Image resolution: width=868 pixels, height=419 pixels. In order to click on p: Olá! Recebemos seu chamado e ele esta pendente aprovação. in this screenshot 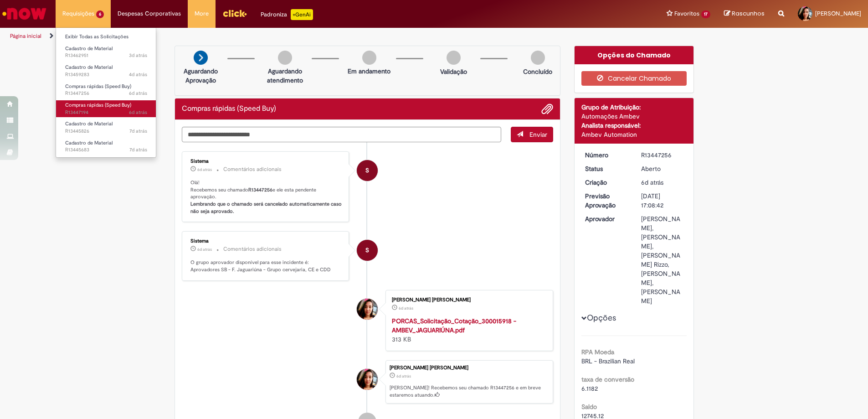, I will do `click(266, 197)`.